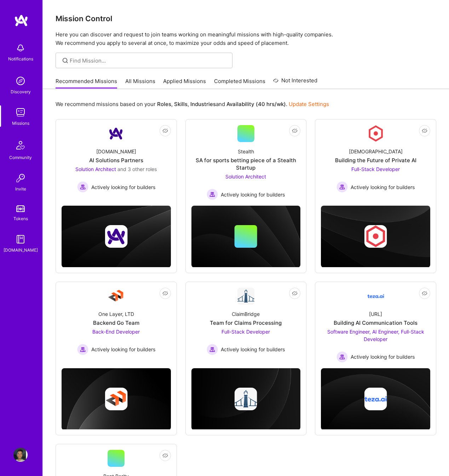 The image size is (449, 476). What do you see at coordinates (246, 323) in the screenshot?
I see `div: Team for Claims Processing` at bounding box center [246, 323].